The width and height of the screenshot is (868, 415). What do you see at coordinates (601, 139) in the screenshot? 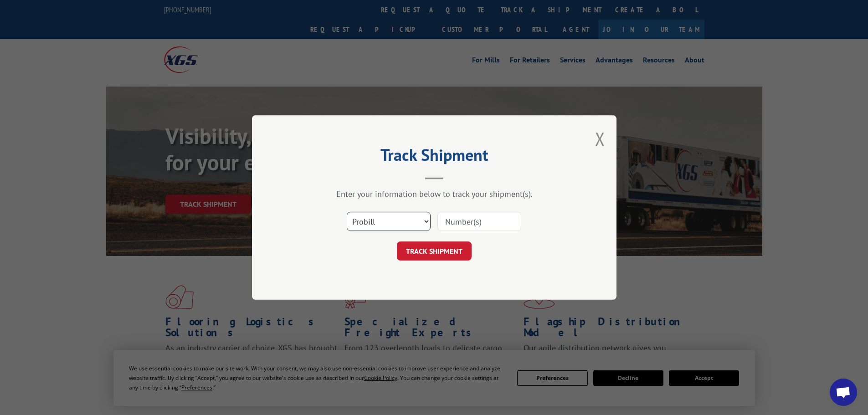
I see `button: Close modal` at bounding box center [601, 139].